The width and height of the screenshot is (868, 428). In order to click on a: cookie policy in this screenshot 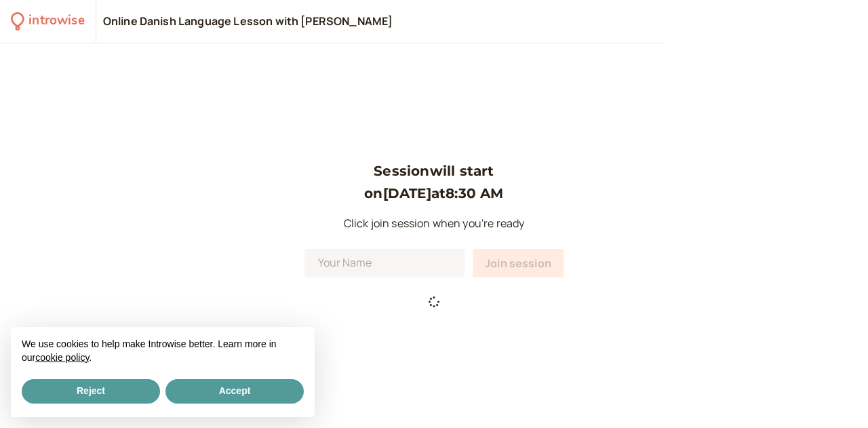, I will do `click(61, 357)`.